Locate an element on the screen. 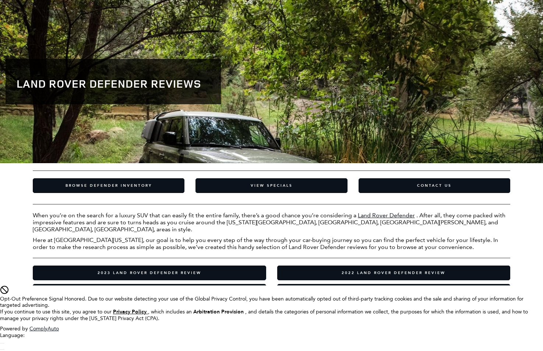 The image size is (543, 351). a: View Specials is located at coordinates (271, 186).